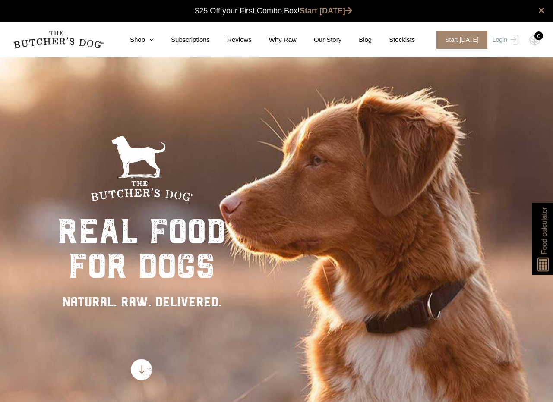  What do you see at coordinates (534, 40) in the screenshot?
I see `img: TBD_Cart-Empty.png` at bounding box center [534, 40].